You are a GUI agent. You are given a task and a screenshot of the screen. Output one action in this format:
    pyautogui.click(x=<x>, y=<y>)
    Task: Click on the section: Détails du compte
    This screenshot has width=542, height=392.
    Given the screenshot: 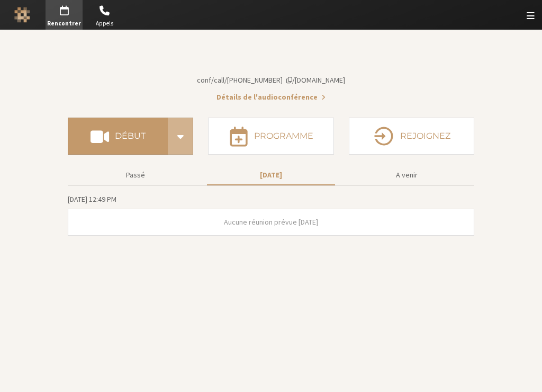 What is the action you would take?
    pyautogui.click(x=271, y=76)
    